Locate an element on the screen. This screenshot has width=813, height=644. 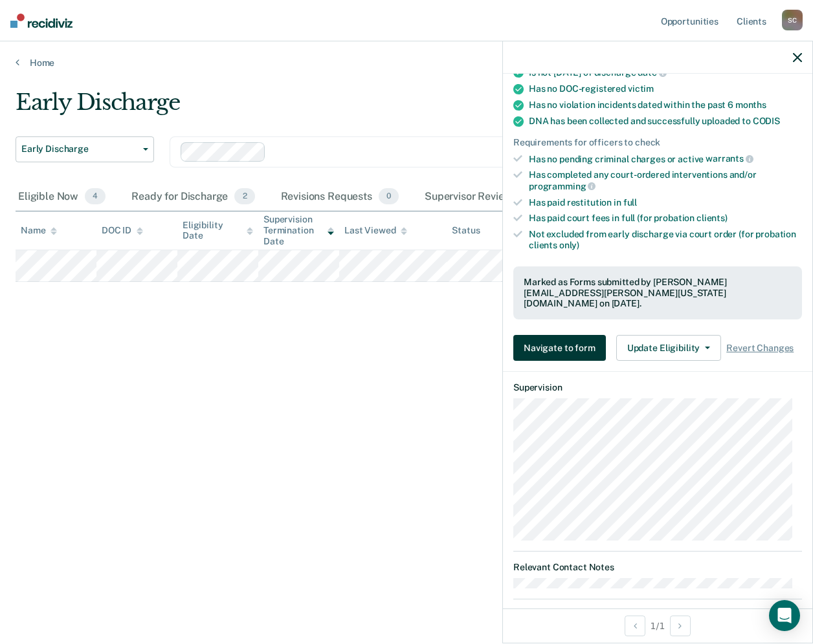
button: Next Opportunity is located at coordinates (680, 626).